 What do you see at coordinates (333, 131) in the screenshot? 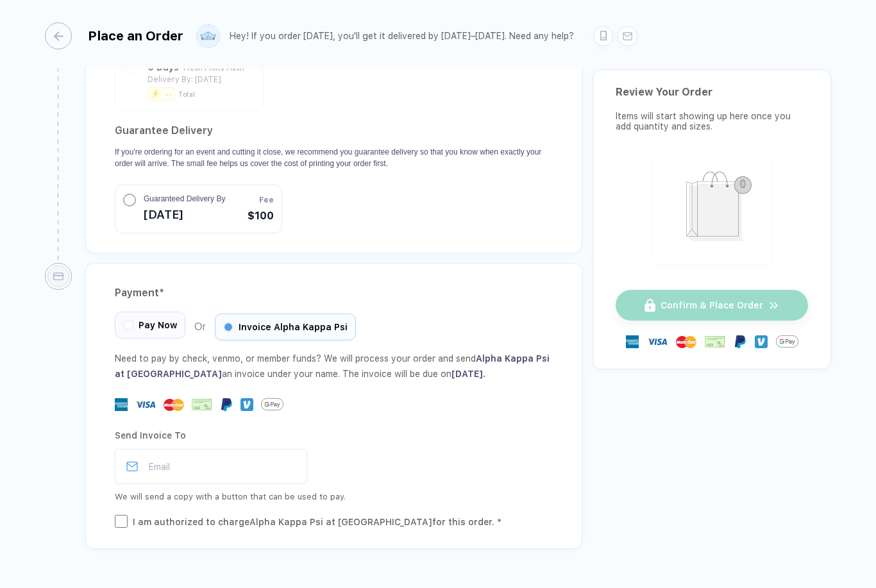
I see `h2: Guarantee Delivery` at bounding box center [333, 131].